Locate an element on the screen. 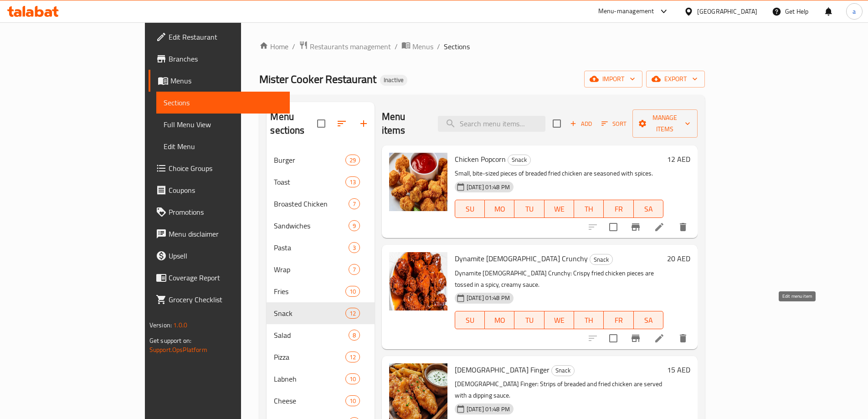 This screenshot has width=868, height=419. a: Branches is located at coordinates (219, 59).